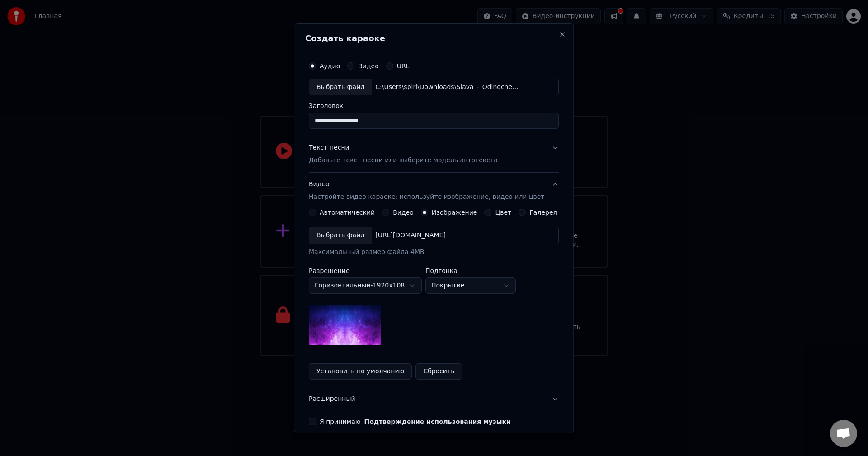  I want to click on p: Добавьте текст песни или выберите модель автотекста, so click(403, 161).